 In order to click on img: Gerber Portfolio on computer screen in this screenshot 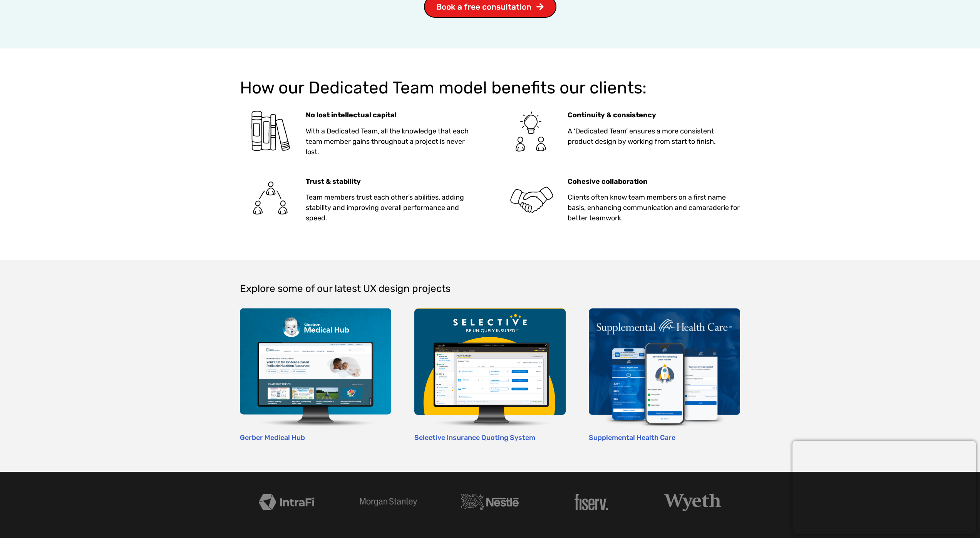, I will do `click(315, 368)`.